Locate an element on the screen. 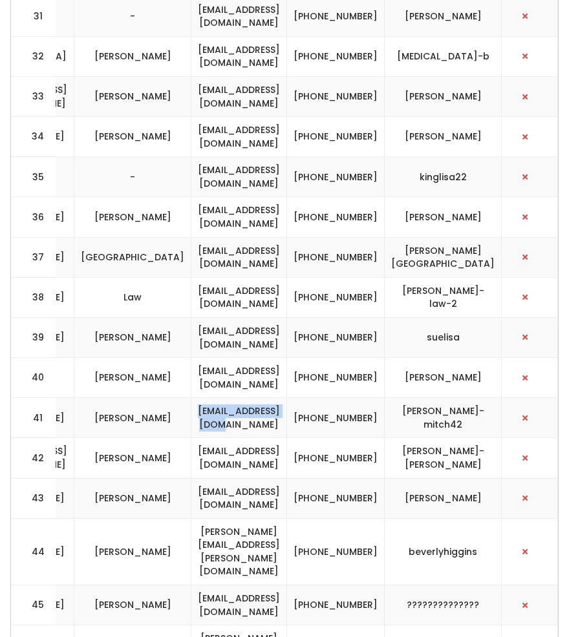  td: 40 is located at coordinates (34, 378).